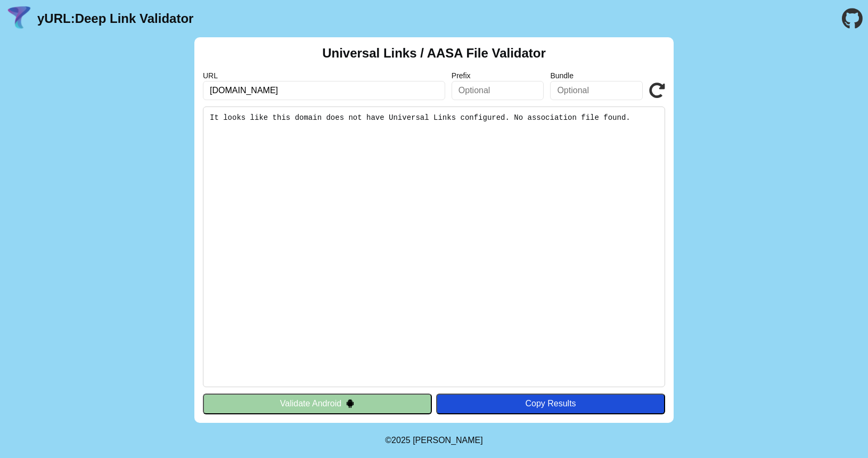 The image size is (868, 458). I want to click on img: yURL Logo, so click(19, 18).